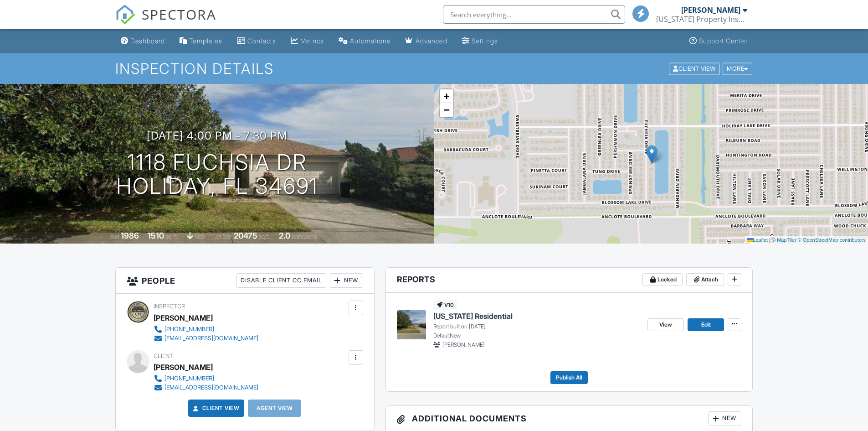 Image resolution: width=868 pixels, height=431 pixels. I want to click on span: Lot Size, so click(222, 236).